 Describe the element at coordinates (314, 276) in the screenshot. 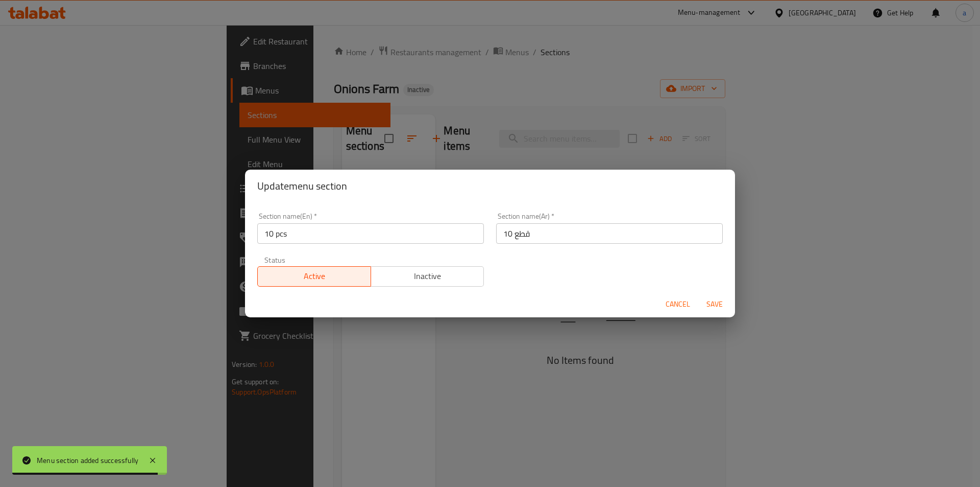

I see `button: Active` at that location.